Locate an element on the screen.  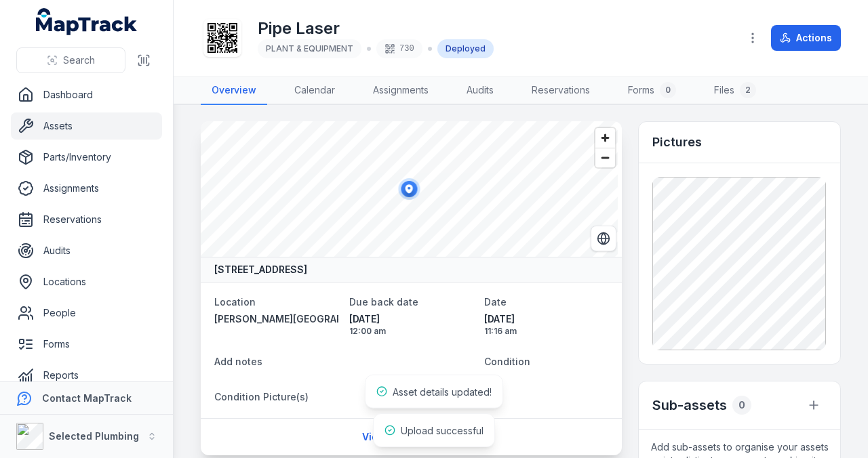
h1: Pipe Laser is located at coordinates (376, 28).